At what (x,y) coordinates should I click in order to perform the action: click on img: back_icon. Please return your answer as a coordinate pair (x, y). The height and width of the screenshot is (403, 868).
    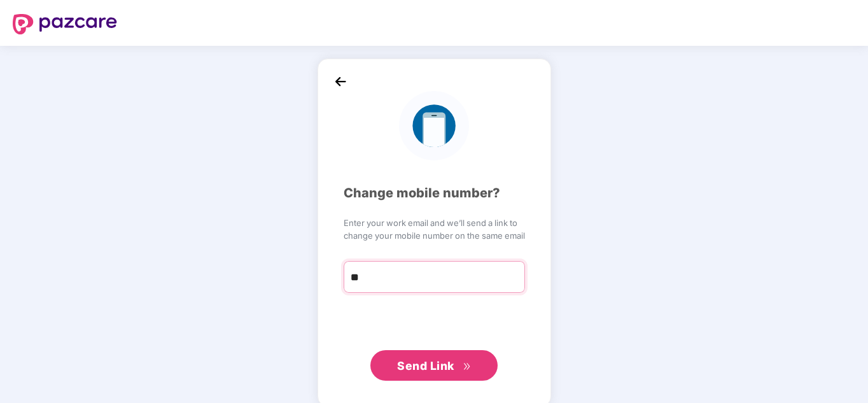
    Looking at the image, I should click on (340, 81).